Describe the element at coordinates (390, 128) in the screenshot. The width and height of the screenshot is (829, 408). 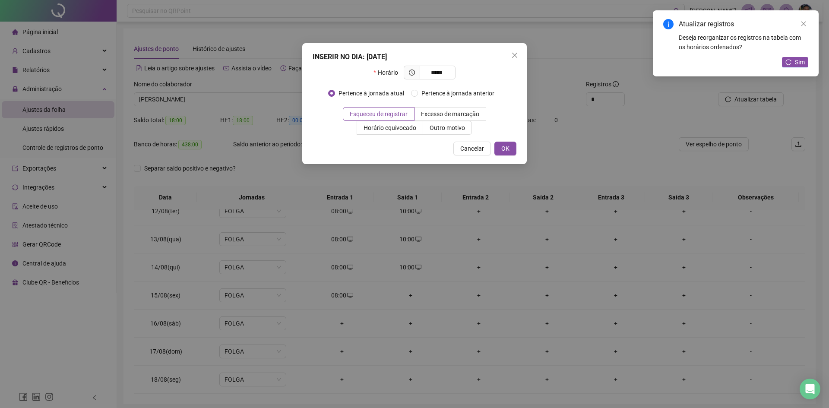
I see `span: Horário equivocado` at that location.